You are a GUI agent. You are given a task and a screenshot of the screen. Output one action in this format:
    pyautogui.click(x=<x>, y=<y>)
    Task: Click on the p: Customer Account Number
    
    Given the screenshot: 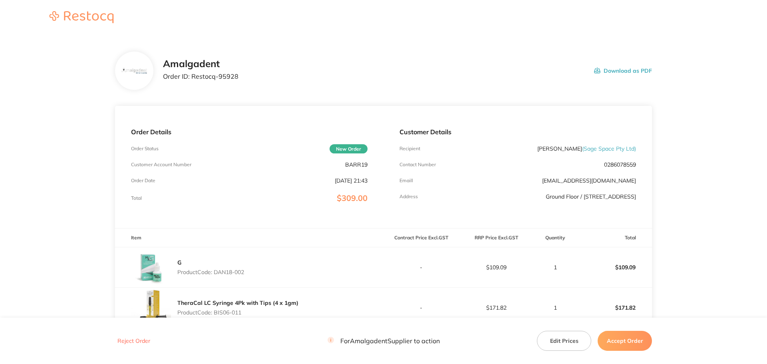 What is the action you would take?
    pyautogui.click(x=161, y=165)
    